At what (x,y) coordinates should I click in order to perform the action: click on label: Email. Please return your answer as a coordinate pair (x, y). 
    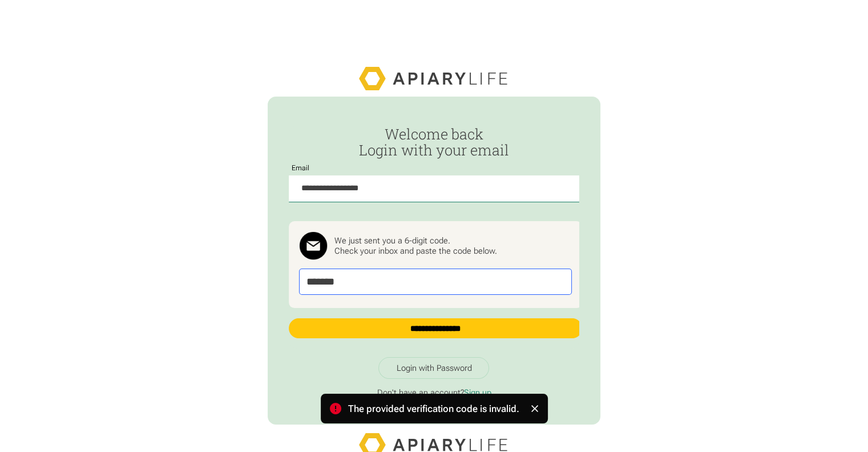
    Looking at the image, I should click on (301, 169).